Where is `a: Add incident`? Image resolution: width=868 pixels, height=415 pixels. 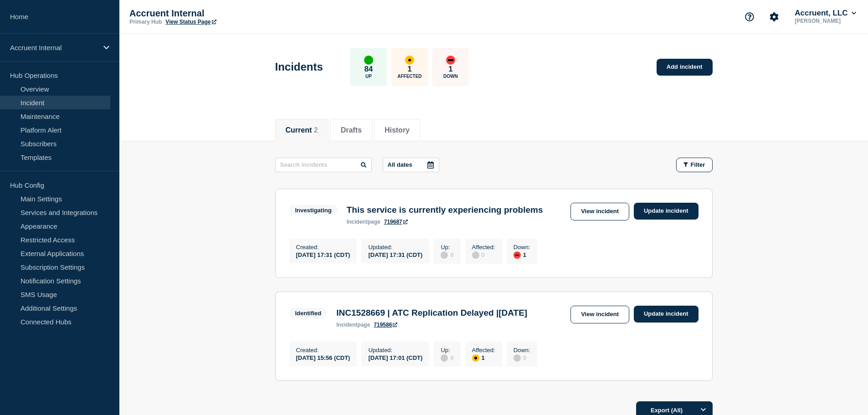
a: Add incident is located at coordinates (684, 67).